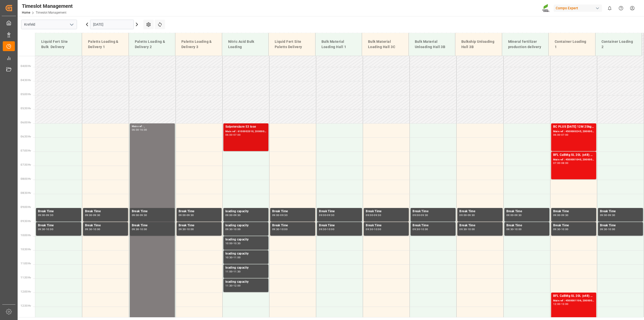 This screenshot has width=644, height=320. I want to click on span: 06:30 Hr, so click(25, 136).